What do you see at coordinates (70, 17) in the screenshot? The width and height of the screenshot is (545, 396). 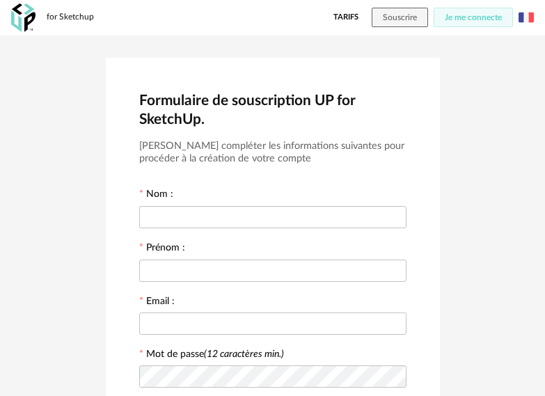 I see `div: for Sketchup` at bounding box center [70, 17].